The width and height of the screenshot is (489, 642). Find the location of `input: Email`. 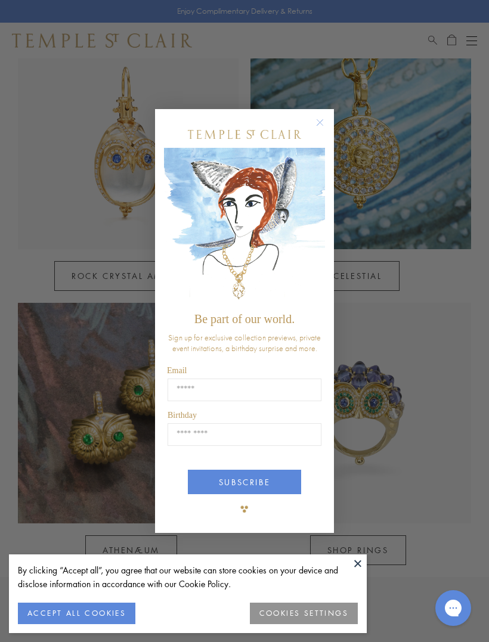

input: Email is located at coordinates (244, 390).